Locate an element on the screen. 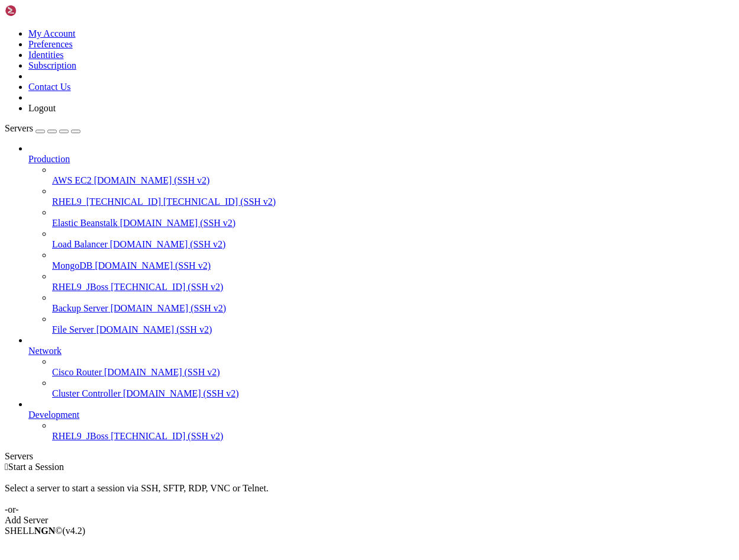 The height and width of the screenshot is (560, 739). span: Backup Server is located at coordinates (80, 307).